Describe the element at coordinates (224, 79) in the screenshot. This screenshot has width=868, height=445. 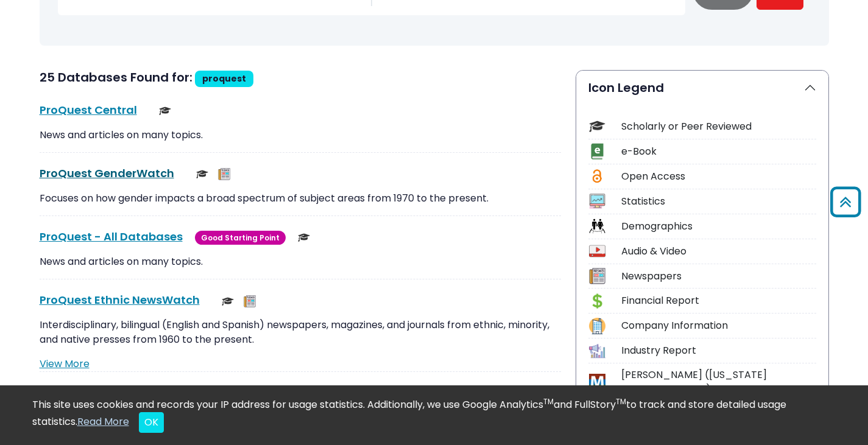
I see `span: proquest` at that location.